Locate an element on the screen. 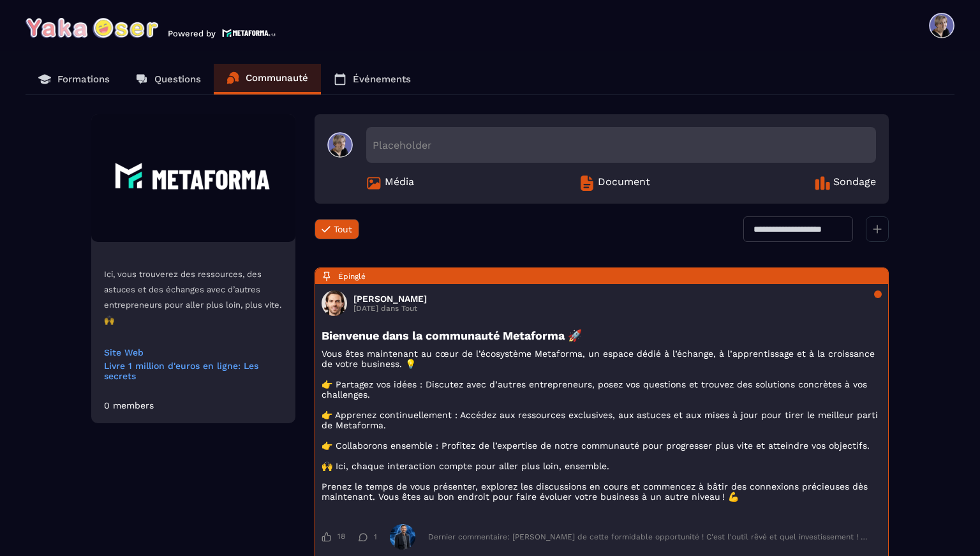 This screenshot has height=556, width=980. p: Ici, vous trouverez des ressources, des astuces et des échanges avec d’autres entrepreneurs pour ... is located at coordinates (193, 297).